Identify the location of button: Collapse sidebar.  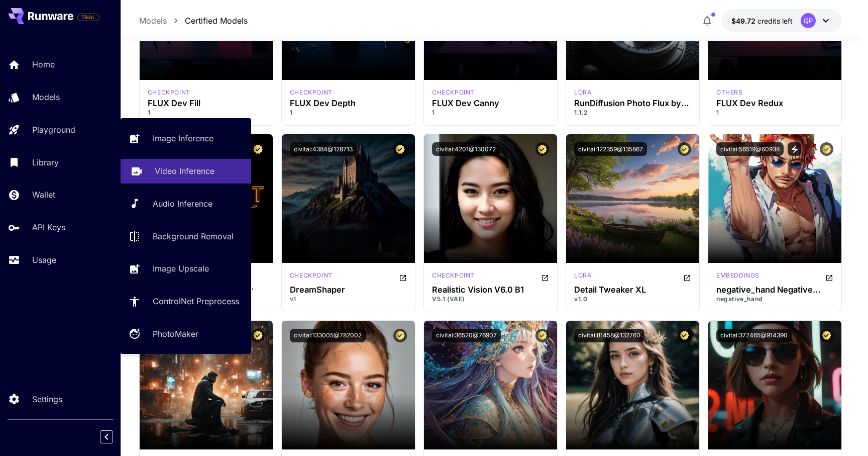
(106, 436).